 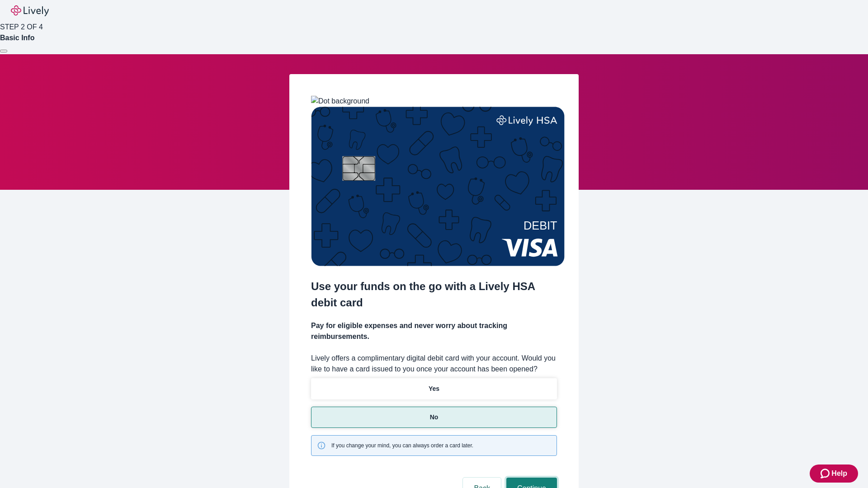 What do you see at coordinates (340, 101) in the screenshot?
I see `img: Dot background` at bounding box center [340, 101].